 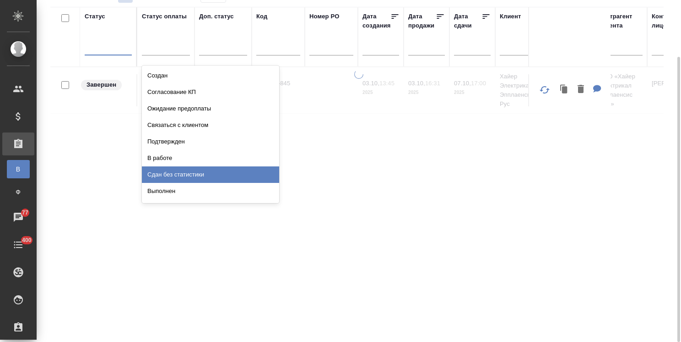 I want to click on button: Клонировать, so click(x=565, y=89).